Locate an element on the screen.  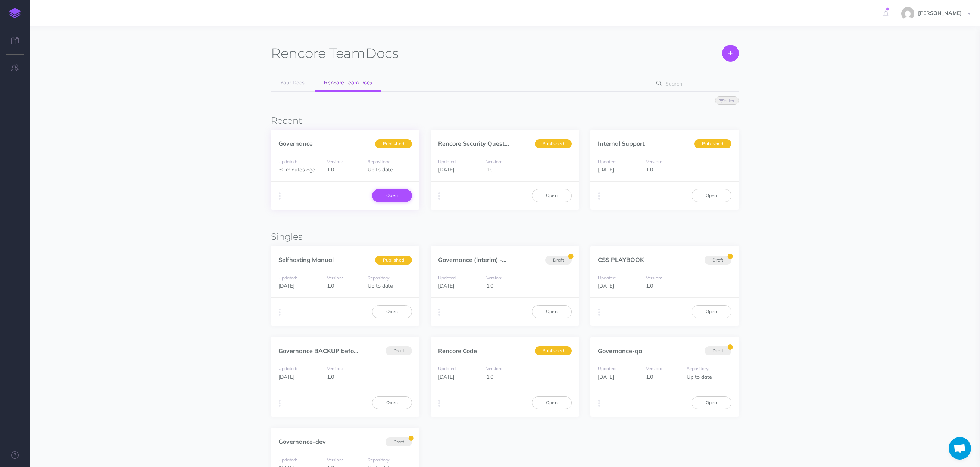
span: Your Docs is located at coordinates (292, 82).